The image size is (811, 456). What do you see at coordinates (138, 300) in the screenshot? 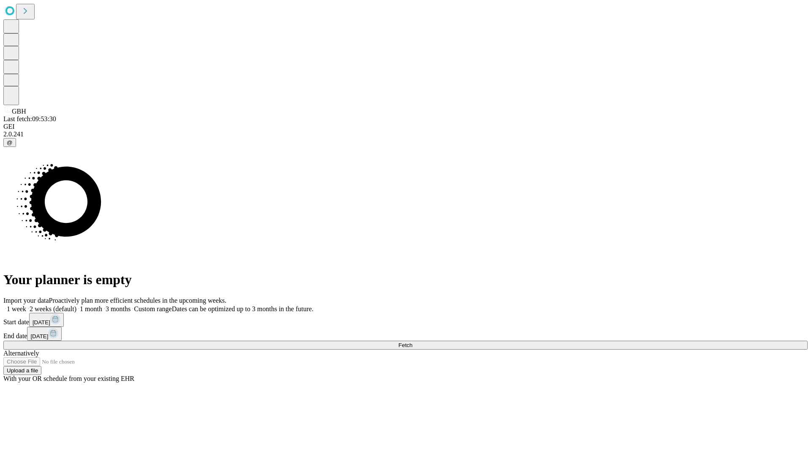
I see `span: Proactively plan more efficient schedules in the upcoming weeks.` at bounding box center [138, 300].